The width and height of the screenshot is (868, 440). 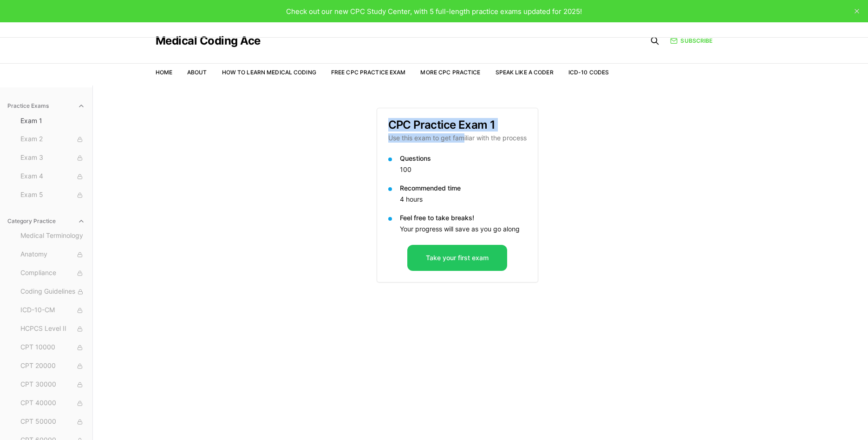 I want to click on button: Exam 1, so click(x=52, y=121).